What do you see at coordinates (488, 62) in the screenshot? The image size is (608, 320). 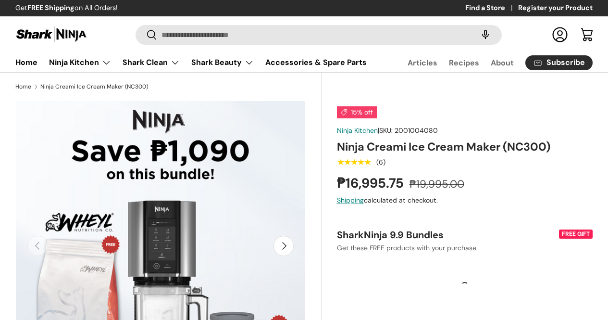 I see `nav: Secondary` at bounding box center [488, 62].